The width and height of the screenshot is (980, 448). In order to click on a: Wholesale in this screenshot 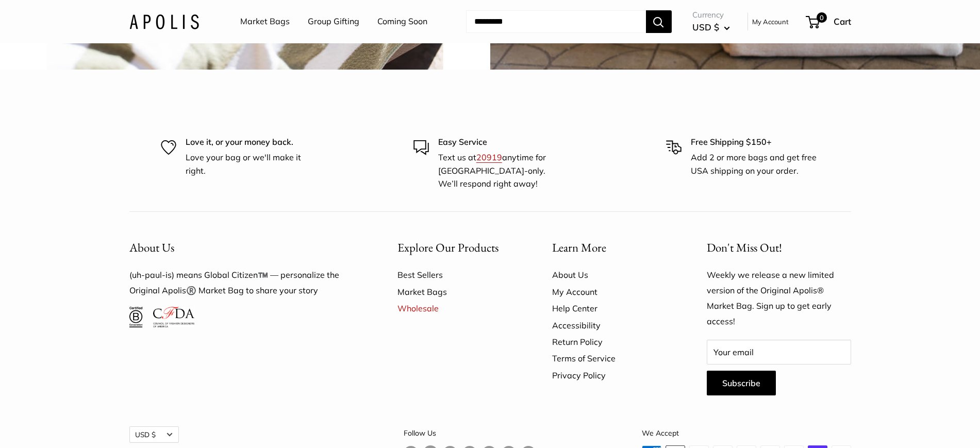, I will do `click(456, 308)`.